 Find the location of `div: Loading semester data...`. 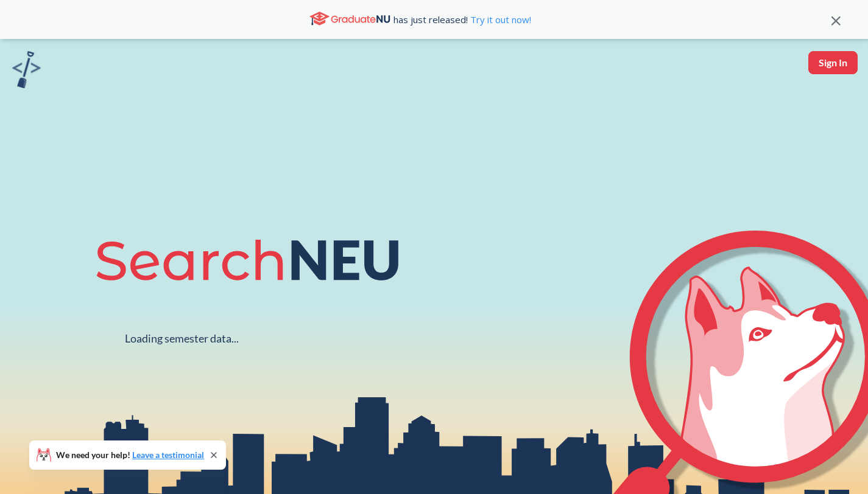

div: Loading semester data... is located at coordinates (182, 339).